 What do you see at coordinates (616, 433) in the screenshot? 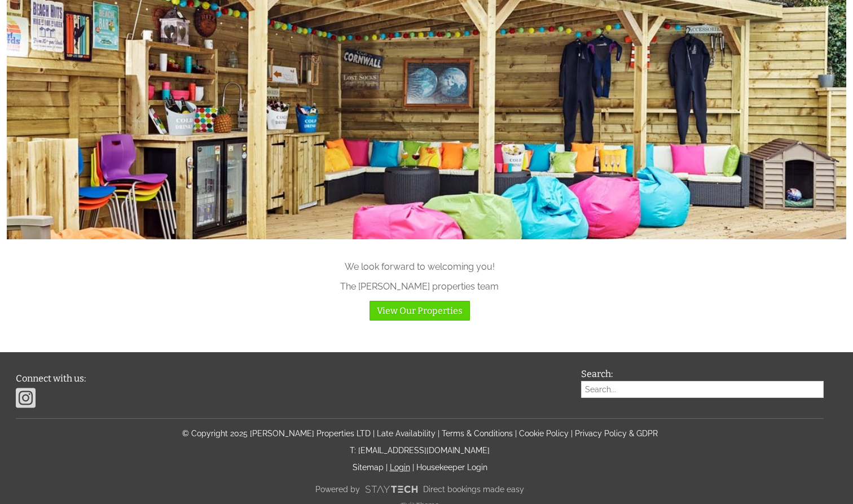
I see `a: Privacy Policy & GDPR` at bounding box center [616, 433].